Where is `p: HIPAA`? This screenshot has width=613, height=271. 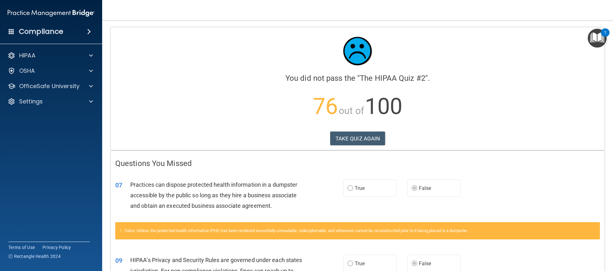 p: HIPAA is located at coordinates (27, 56).